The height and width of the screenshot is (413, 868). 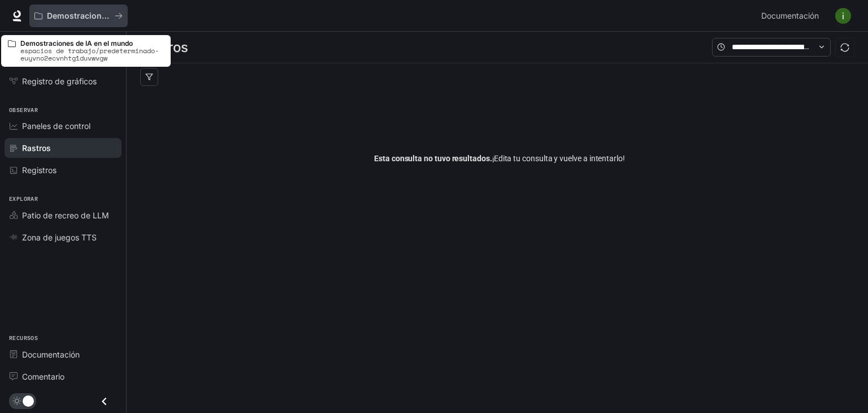 I want to click on a: Patio de recreo de LLM, so click(x=62, y=215).